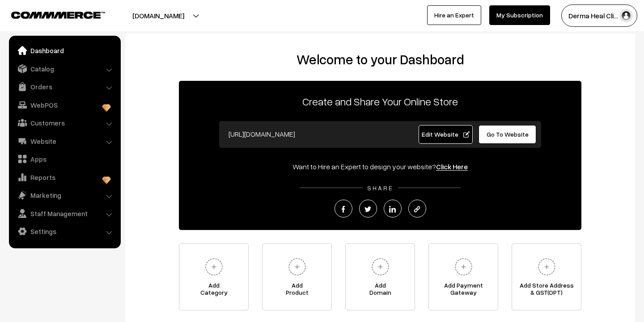 The height and width of the screenshot is (322, 644). Describe the element at coordinates (64, 141) in the screenshot. I see `a: Website` at that location.